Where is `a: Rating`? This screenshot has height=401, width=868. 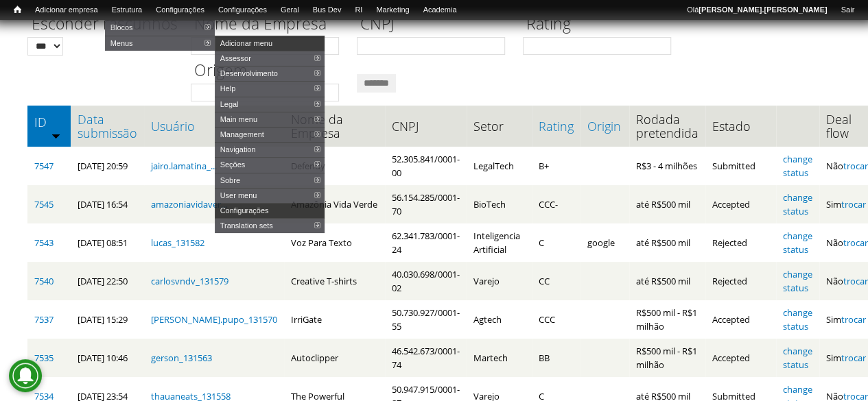
a: Rating is located at coordinates (555, 126).